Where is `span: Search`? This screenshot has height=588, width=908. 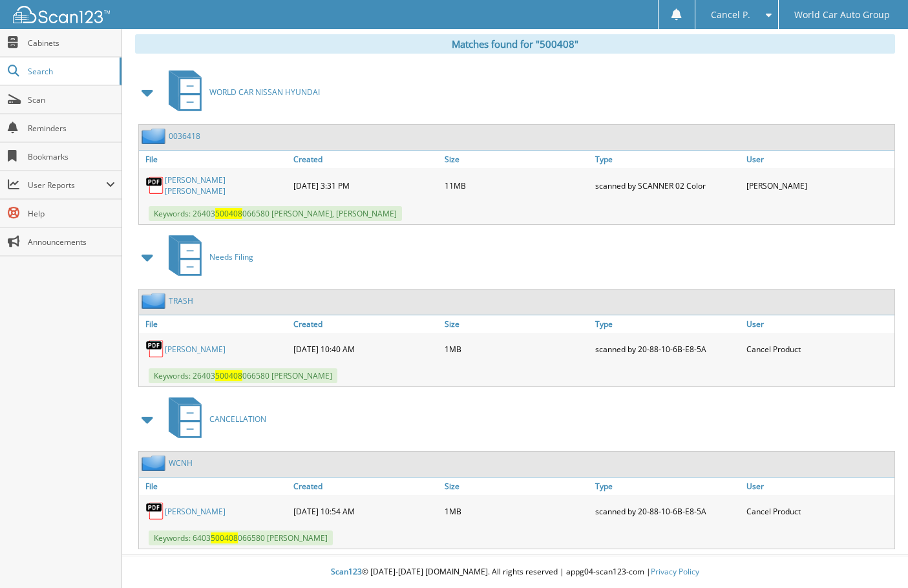
span: Search is located at coordinates (70, 71).